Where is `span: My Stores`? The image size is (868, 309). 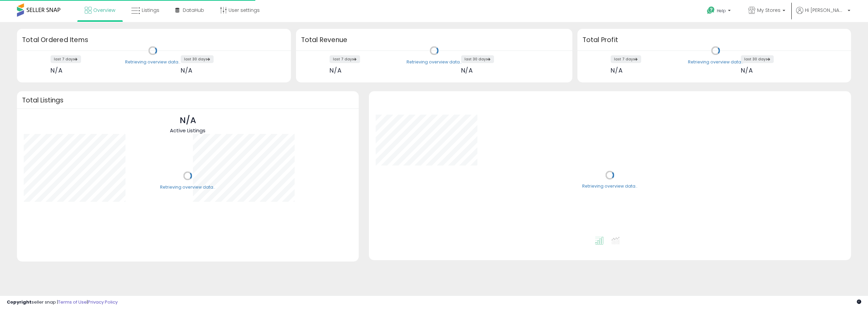 span: My Stores is located at coordinates (768, 10).